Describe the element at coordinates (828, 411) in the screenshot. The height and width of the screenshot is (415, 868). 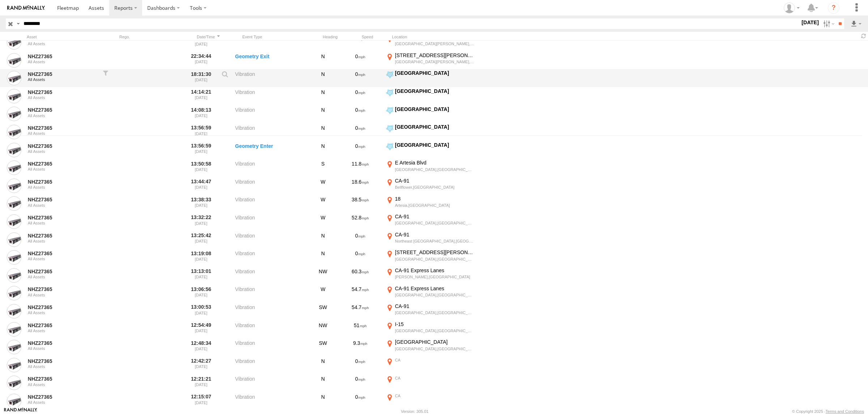
I see `div: © Copyright 2025 -` at that location.